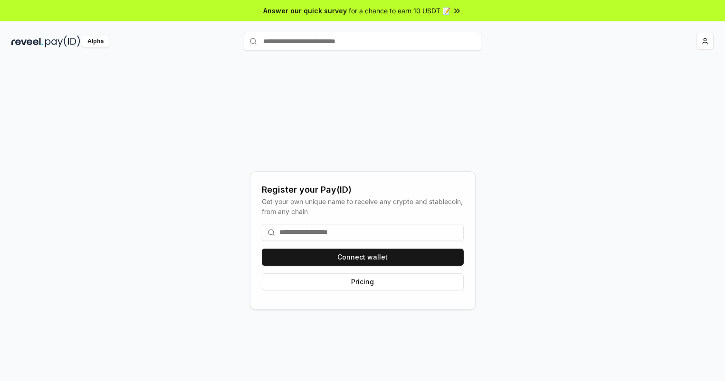 This screenshot has width=725, height=381. I want to click on img: reveel_dark, so click(27, 41).